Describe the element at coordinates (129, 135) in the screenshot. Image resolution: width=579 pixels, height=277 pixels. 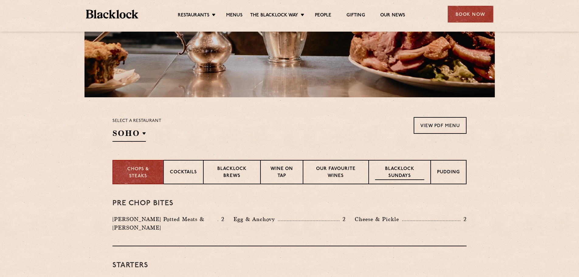
I see `h2: SOHO` at that location.